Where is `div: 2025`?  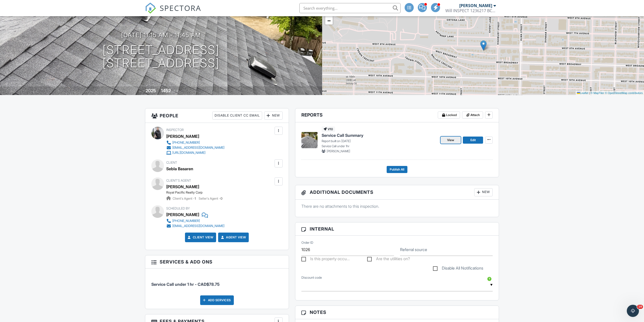
div: 2025 is located at coordinates (151, 90).